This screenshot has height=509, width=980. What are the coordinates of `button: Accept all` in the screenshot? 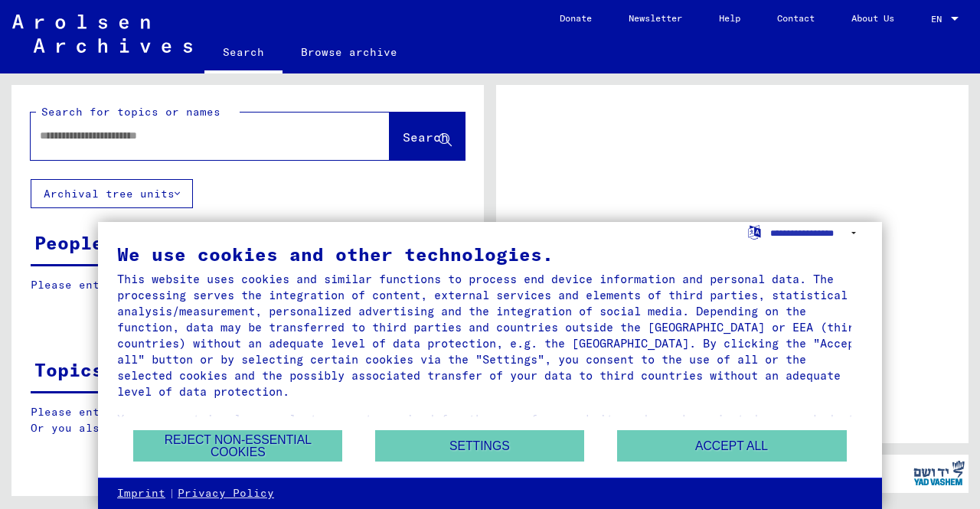 It's located at (732, 446).